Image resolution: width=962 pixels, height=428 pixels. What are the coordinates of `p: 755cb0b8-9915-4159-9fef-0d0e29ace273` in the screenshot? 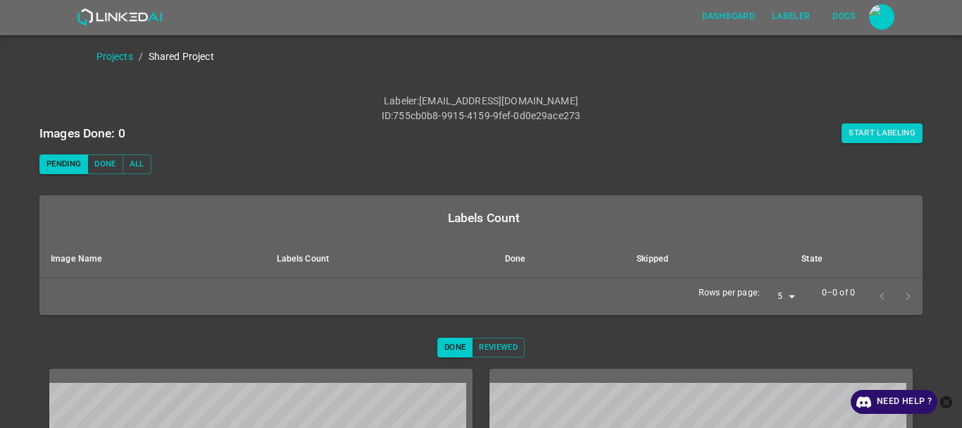 It's located at (487, 116).